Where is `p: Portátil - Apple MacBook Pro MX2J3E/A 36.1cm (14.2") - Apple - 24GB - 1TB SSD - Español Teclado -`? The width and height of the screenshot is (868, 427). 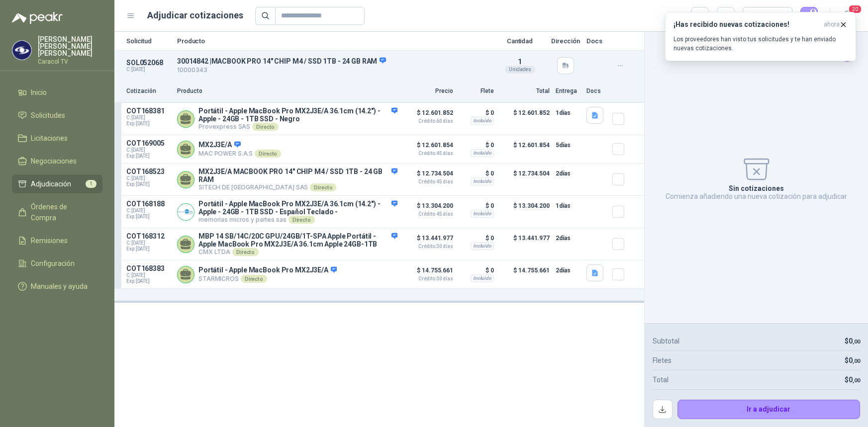 p: Portátil - Apple MacBook Pro MX2J3E/A 36.1cm (14.2") - Apple - 24GB - 1TB SSD - Español Teclado - is located at coordinates (298, 208).